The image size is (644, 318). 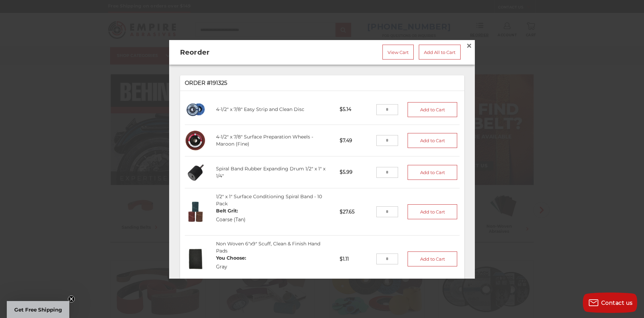 What do you see at coordinates (610, 303) in the screenshot?
I see `button: Contact us` at bounding box center [610, 303].